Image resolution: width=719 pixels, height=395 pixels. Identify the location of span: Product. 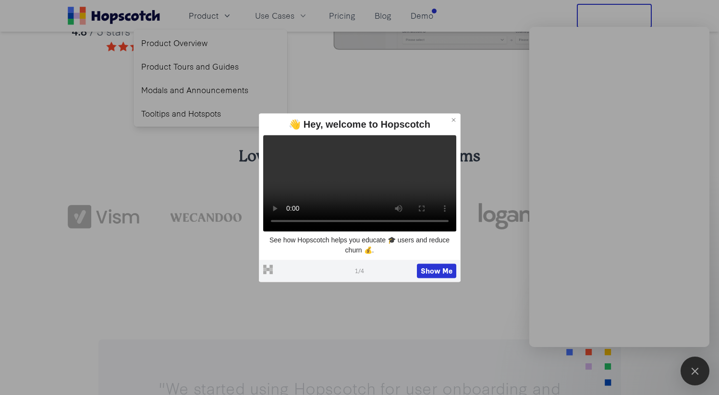
(204, 15).